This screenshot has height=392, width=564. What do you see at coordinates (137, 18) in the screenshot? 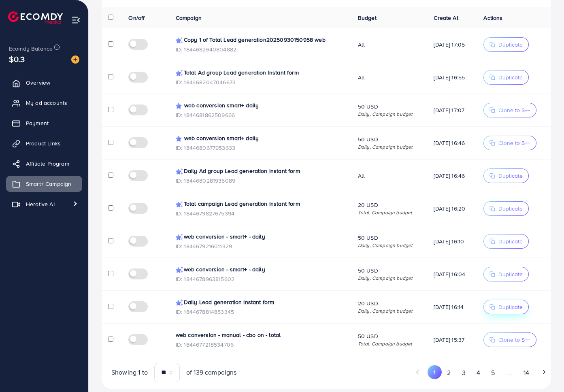
I see `span: On/off` at bounding box center [137, 18].